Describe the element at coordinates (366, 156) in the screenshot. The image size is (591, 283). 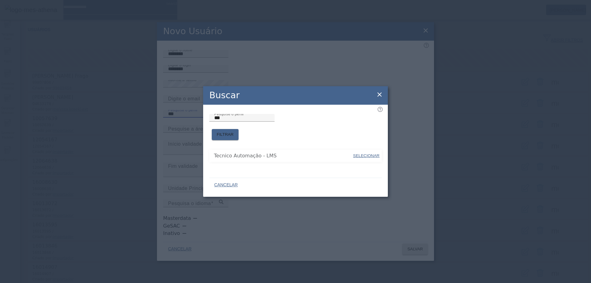
I see `button: SELECIONAR` at that location.